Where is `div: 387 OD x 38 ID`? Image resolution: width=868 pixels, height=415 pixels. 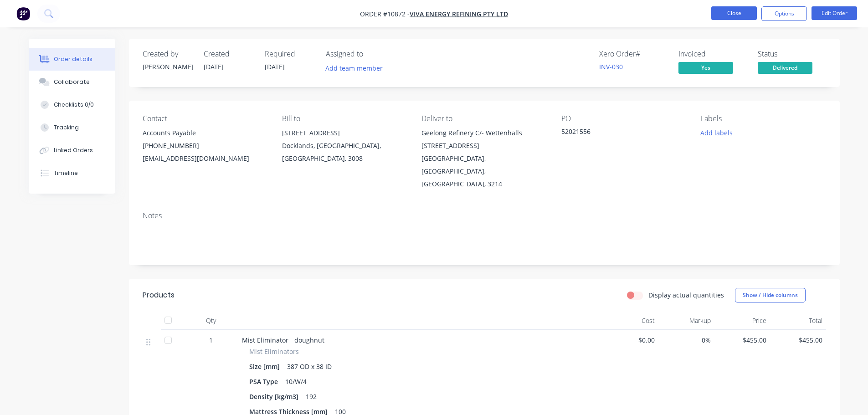
div: 387 OD x 38 ID is located at coordinates (309, 366).